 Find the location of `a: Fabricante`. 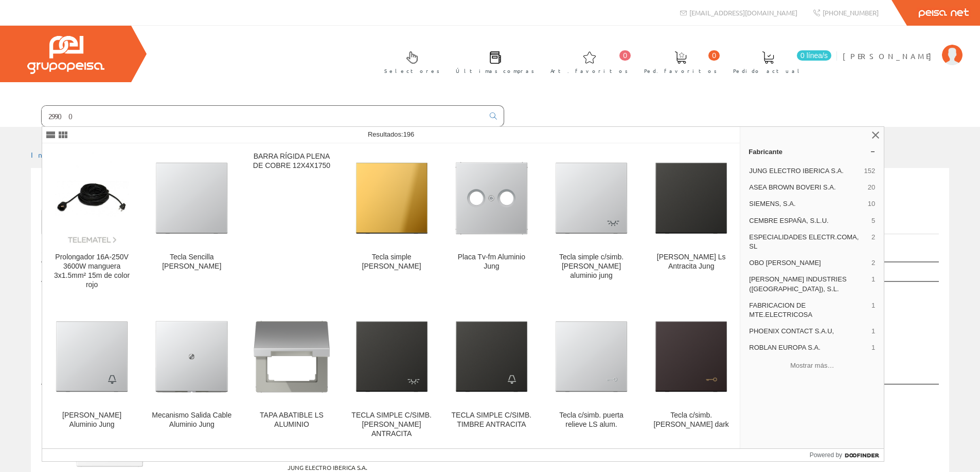

a: Fabricante is located at coordinates (811, 151).